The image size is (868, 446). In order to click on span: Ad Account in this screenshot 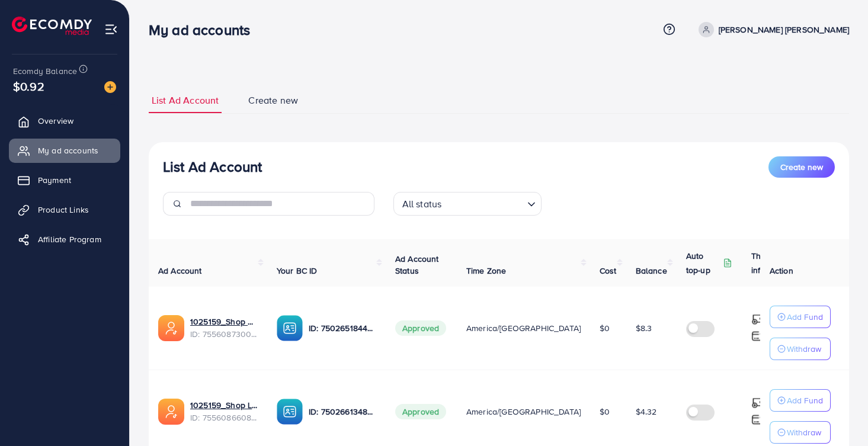, I will do `click(180, 271)`.